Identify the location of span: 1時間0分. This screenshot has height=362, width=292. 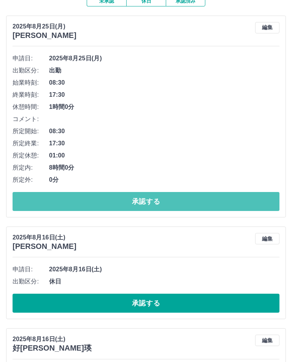
(164, 108).